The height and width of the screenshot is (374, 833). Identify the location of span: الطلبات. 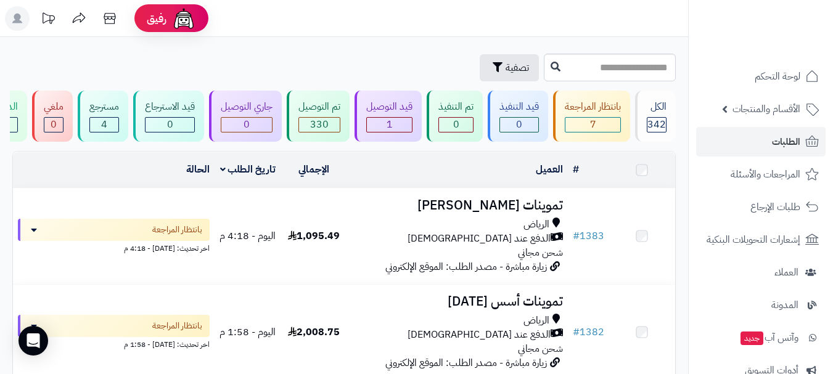
(786, 142).